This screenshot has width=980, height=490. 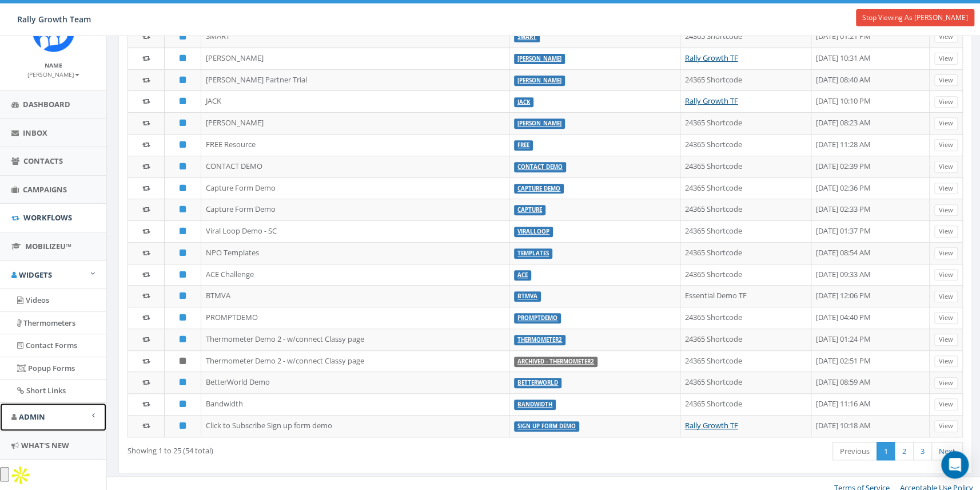 What do you see at coordinates (524, 101) in the screenshot?
I see `a: JACK` at bounding box center [524, 101].